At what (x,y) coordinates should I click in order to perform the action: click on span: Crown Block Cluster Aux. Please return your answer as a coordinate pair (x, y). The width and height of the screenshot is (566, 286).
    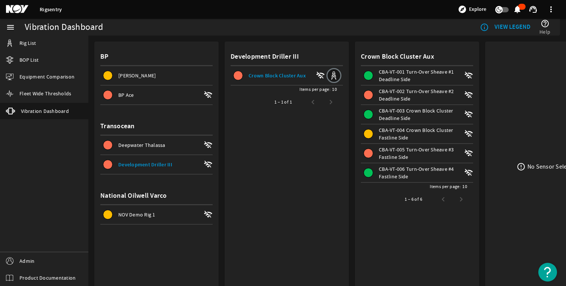
    Looking at the image, I should click on (277, 76).